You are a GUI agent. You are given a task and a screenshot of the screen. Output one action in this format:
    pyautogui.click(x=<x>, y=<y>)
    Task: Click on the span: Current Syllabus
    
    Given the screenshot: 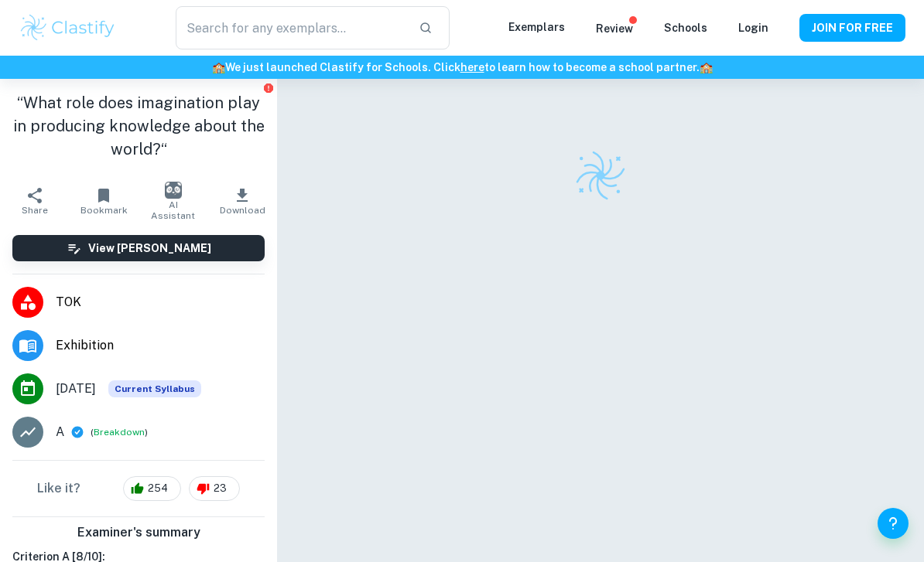 What is the action you would take?
    pyautogui.click(x=154, y=389)
    